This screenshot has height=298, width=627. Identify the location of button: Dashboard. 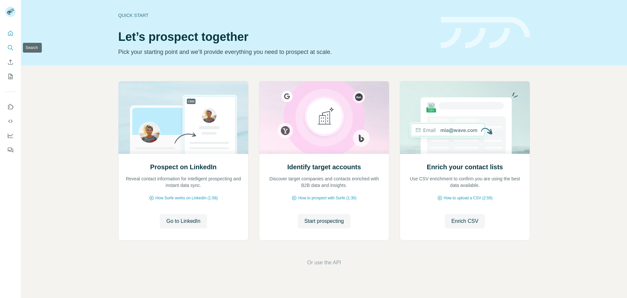
(10, 136).